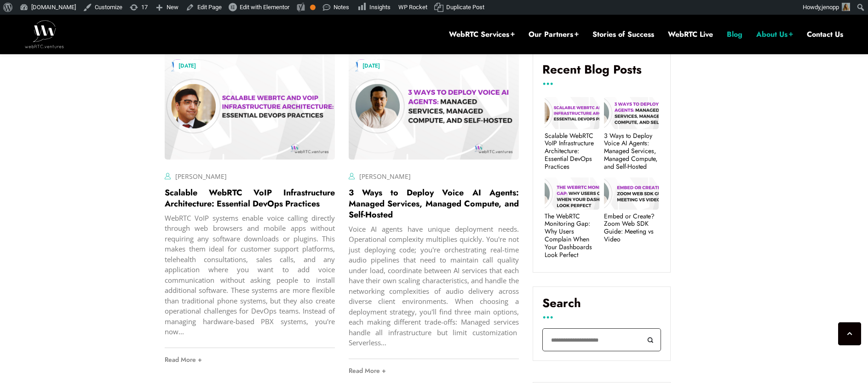  I want to click on button: Search, so click(651, 340).